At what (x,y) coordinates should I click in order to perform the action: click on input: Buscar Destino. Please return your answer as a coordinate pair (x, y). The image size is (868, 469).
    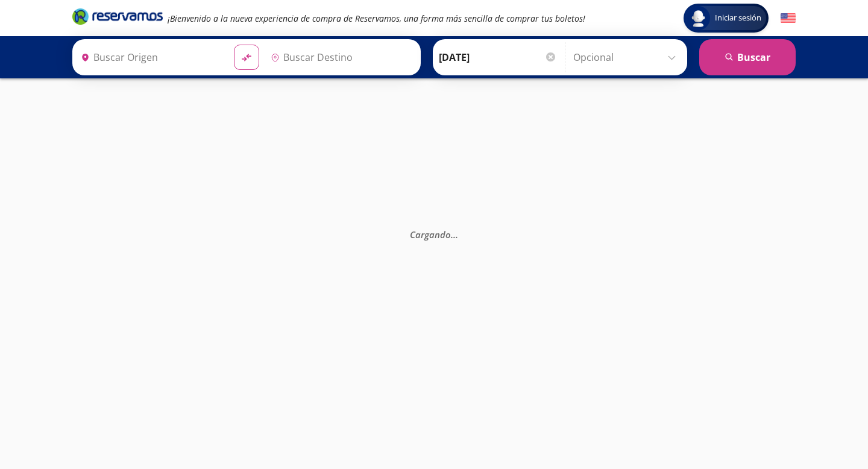
    Looking at the image, I should click on (340, 57).